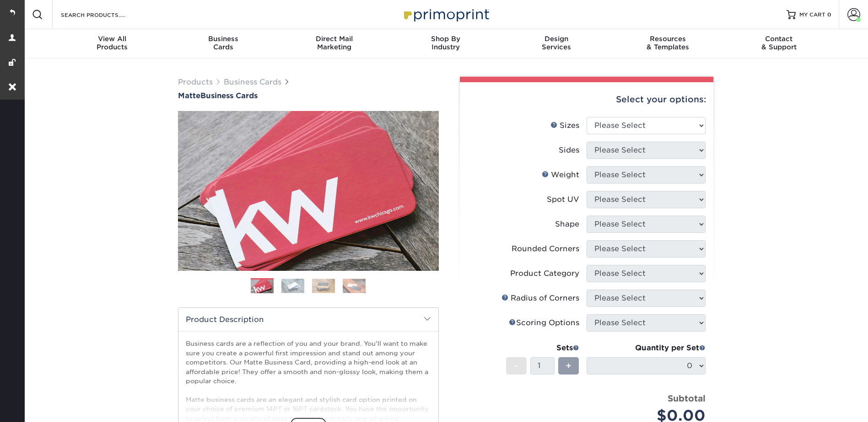 This screenshot has width=868, height=422. Describe the element at coordinates (334, 39) in the screenshot. I see `span: Direct Mail` at that location.